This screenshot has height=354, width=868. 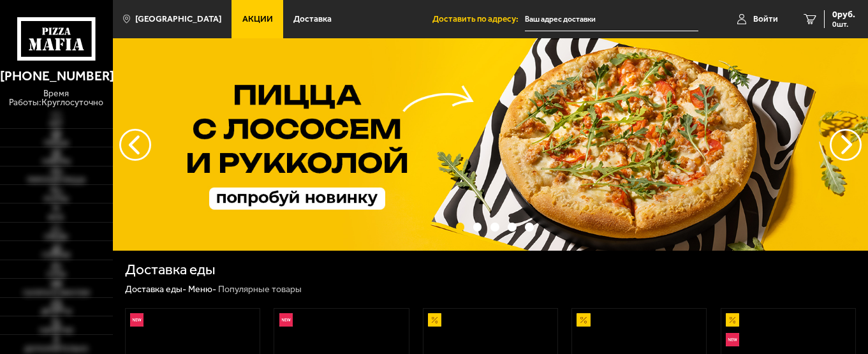 I want to click on a: Доставка еды-, so click(x=155, y=289).